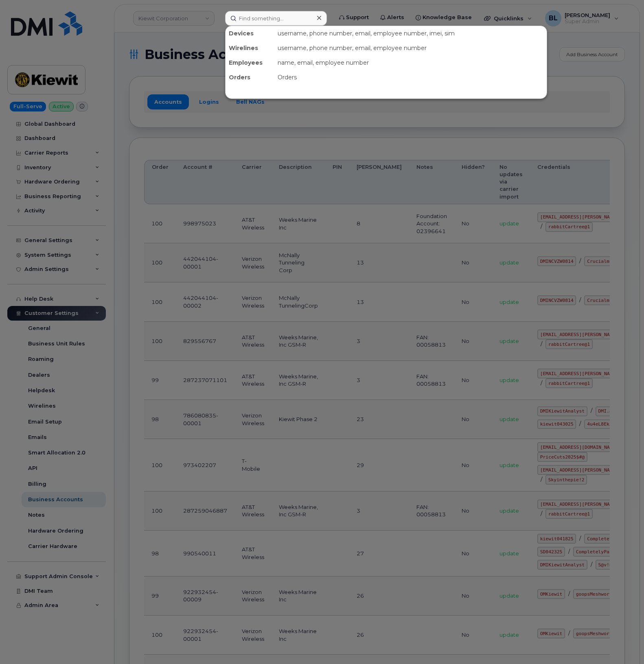  I want to click on div: name, email, employee number, so click(410, 63).